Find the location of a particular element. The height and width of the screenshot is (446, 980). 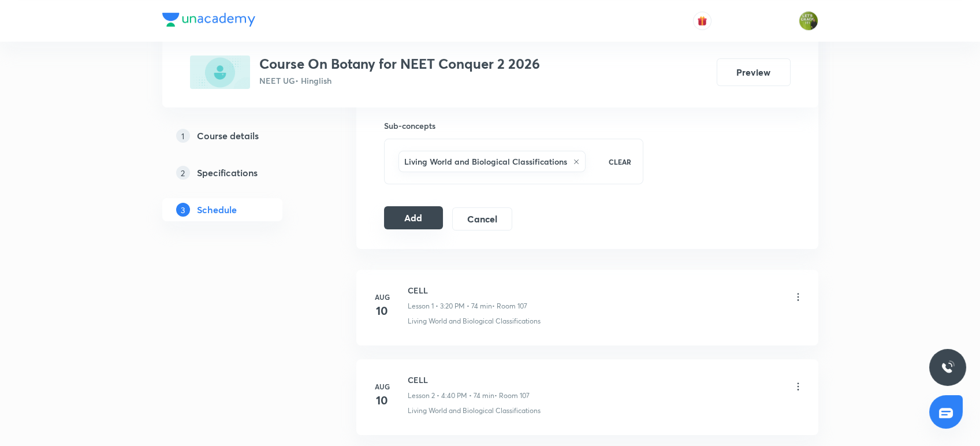

p: Lesson 1 • 3:20 PM • 74 min is located at coordinates (450, 306).